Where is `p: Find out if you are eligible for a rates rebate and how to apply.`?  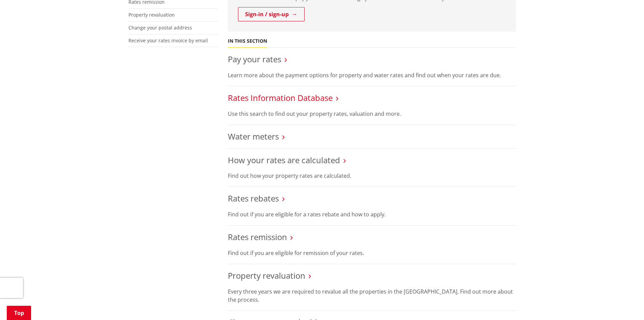 p: Find out if you are eligible for a rates rebate and how to apply. is located at coordinates (372, 214).